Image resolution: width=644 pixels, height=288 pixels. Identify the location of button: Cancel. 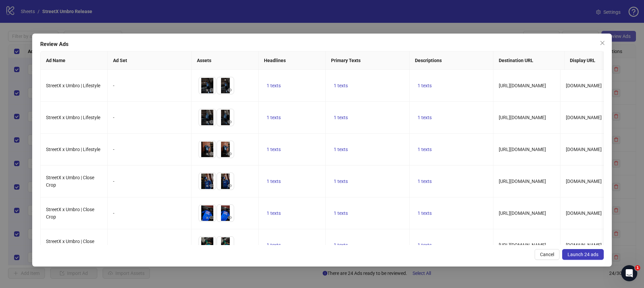
(547, 254).